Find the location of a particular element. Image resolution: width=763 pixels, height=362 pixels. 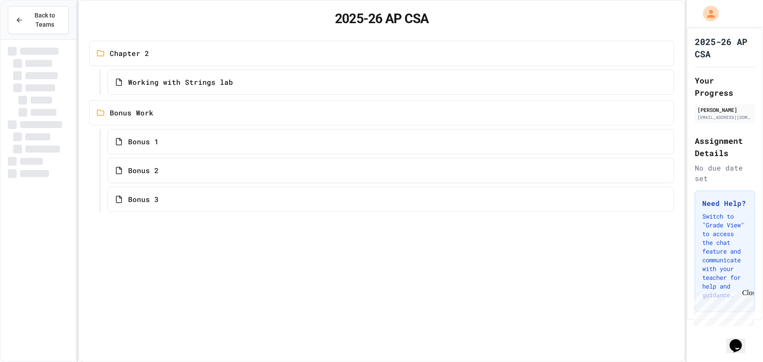

button: Back to Teams is located at coordinates (38, 20).